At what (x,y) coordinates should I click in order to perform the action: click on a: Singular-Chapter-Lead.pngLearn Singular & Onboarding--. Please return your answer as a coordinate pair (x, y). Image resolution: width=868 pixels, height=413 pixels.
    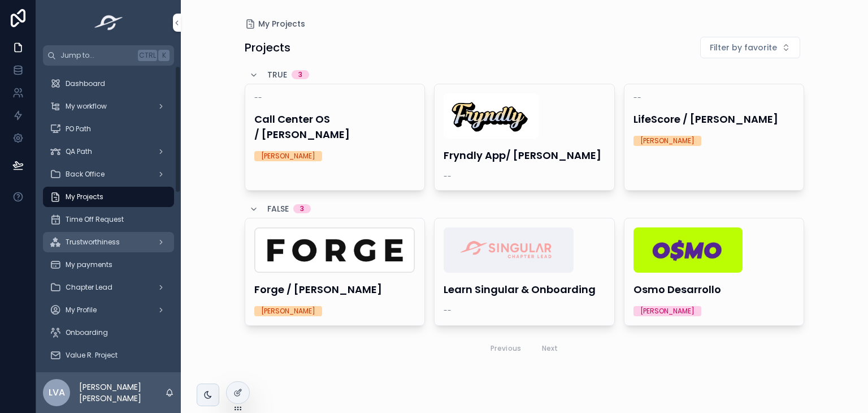
    Looking at the image, I should click on (525, 272).